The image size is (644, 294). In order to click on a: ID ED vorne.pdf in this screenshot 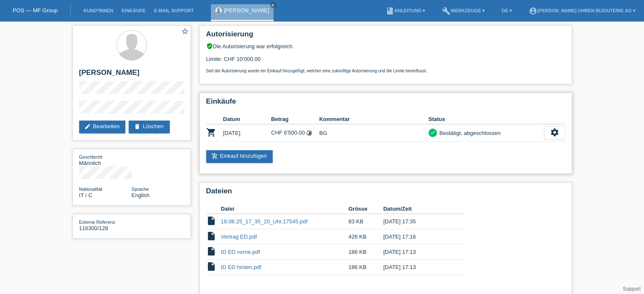, I will do `click(240, 251)`.